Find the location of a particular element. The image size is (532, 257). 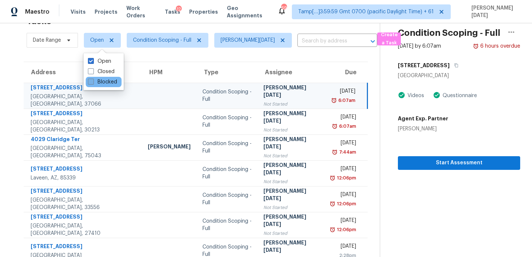

span: Projects is located at coordinates (106, 12).